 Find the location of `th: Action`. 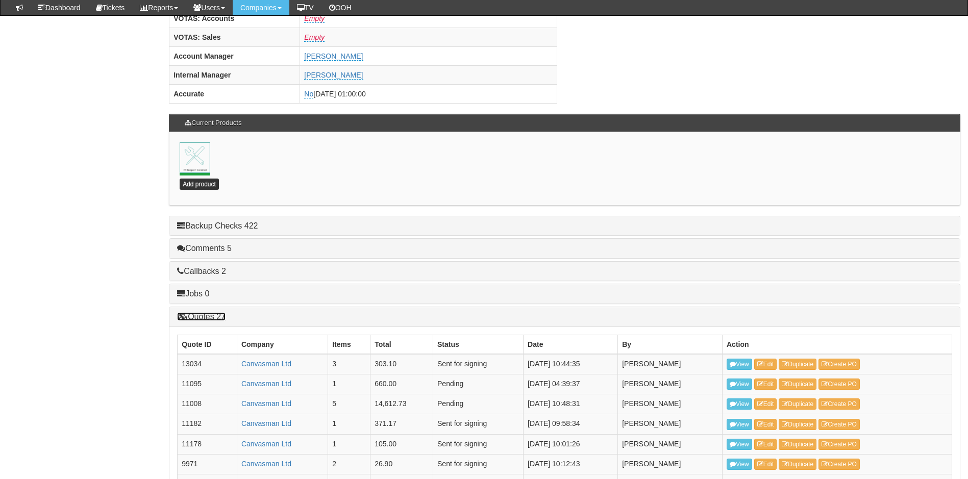

th: Action is located at coordinates (837, 344).